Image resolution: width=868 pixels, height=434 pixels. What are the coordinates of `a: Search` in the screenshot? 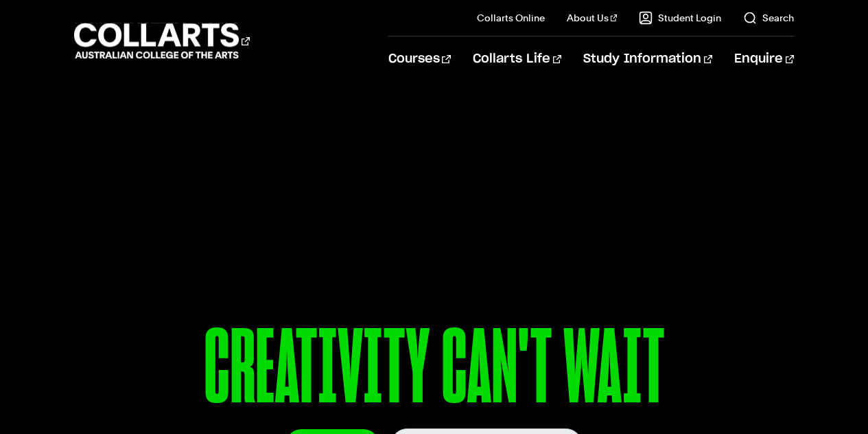 It's located at (768, 18).